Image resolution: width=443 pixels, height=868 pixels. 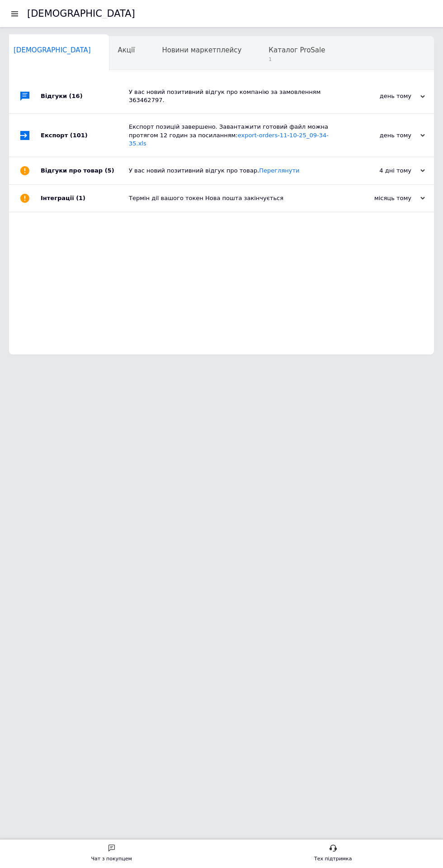 What do you see at coordinates (232, 135) in the screenshot?
I see `div: Експорт позицій завершено. Завантажити готовий файл можна протягом 12 годин за посиланням:` at bounding box center [232, 135].